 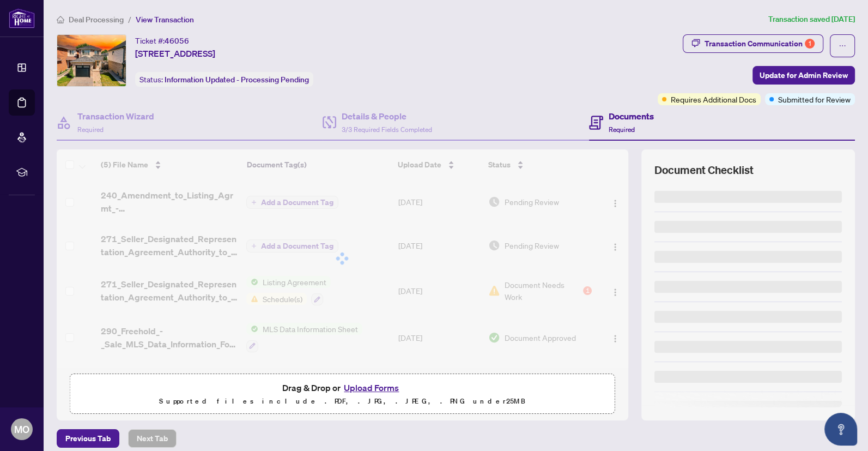 What do you see at coordinates (803, 75) in the screenshot?
I see `span: Update for Admin Review` at bounding box center [803, 75].